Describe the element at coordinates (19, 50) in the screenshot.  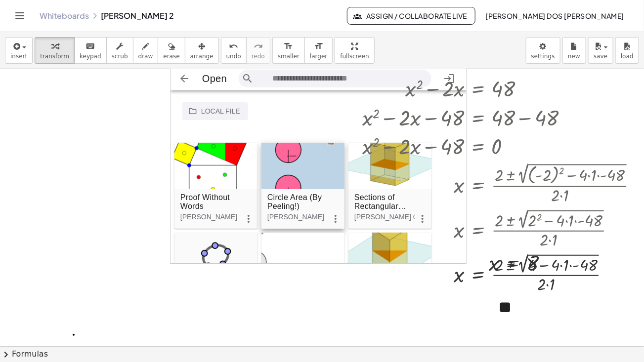
I see `button: insert` at that location.